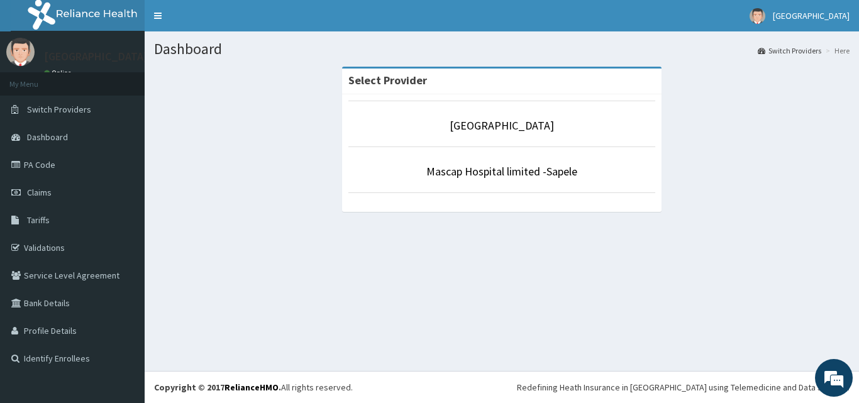  I want to click on footer: All rights reserved., so click(502, 387).